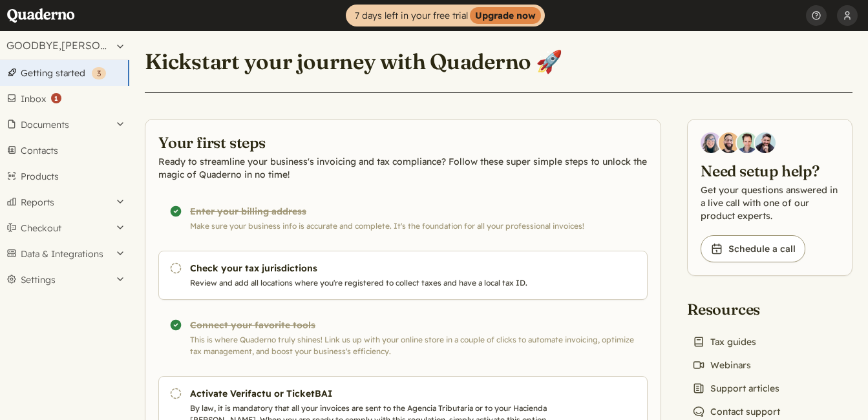 The height and width of the screenshot is (420, 868). What do you see at coordinates (56, 98) in the screenshot?
I see `strong: 1` at bounding box center [56, 98].